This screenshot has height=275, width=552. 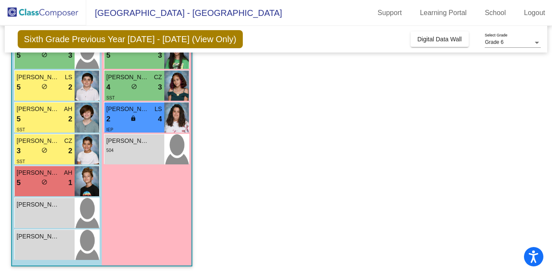 What do you see at coordinates (133, 119) in the screenshot?
I see `span: lock` at bounding box center [133, 119].